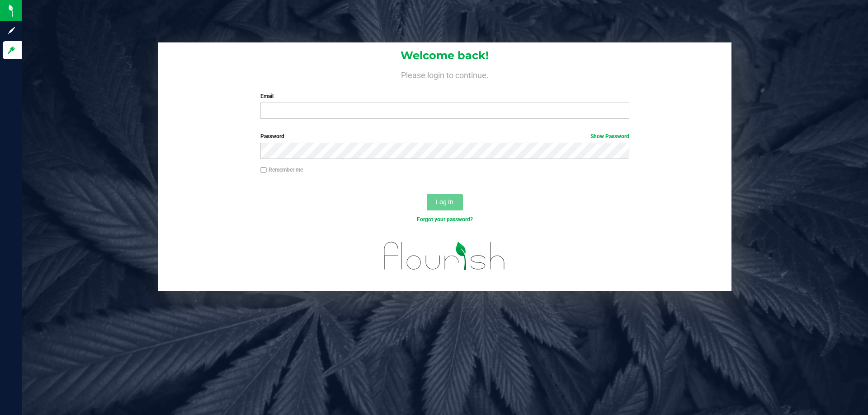  I want to click on span: Log In, so click(445, 202).